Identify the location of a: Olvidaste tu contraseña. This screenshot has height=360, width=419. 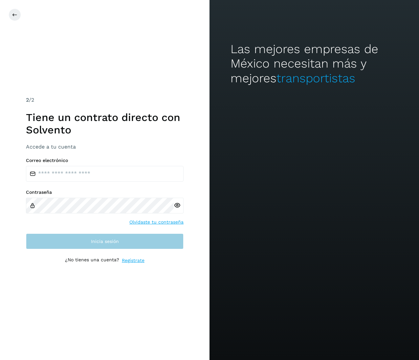
(156, 222).